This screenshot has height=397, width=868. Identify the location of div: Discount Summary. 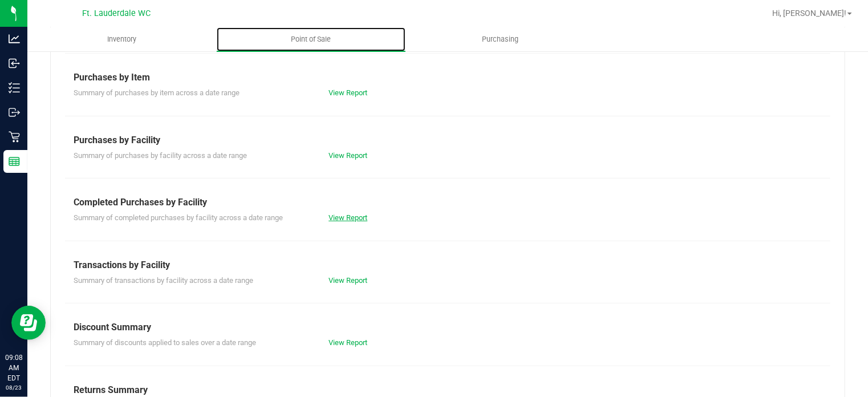
(447, 328).